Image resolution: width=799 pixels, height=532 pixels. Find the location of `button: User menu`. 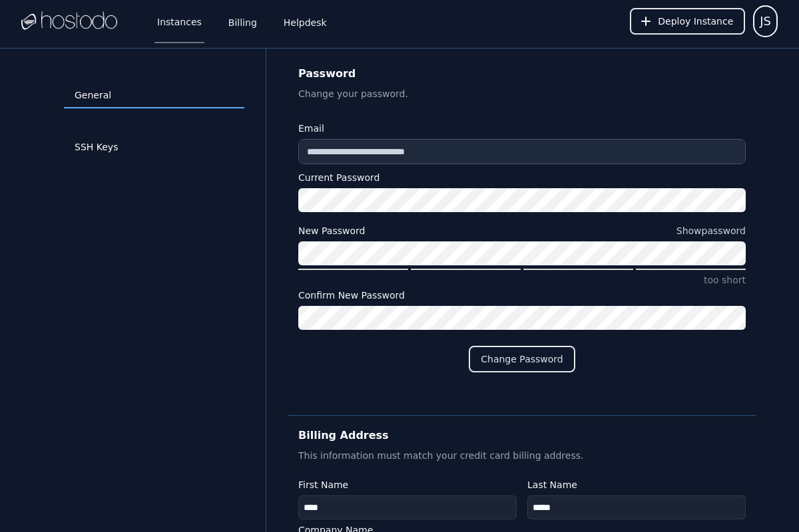

button: User menu is located at coordinates (765, 22).